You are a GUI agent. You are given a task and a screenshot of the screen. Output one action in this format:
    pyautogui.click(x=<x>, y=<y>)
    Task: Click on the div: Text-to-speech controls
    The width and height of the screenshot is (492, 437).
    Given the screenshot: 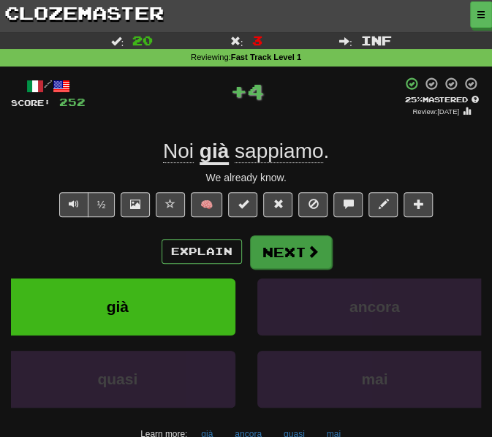 What is the action you would take?
    pyautogui.click(x=85, y=208)
    